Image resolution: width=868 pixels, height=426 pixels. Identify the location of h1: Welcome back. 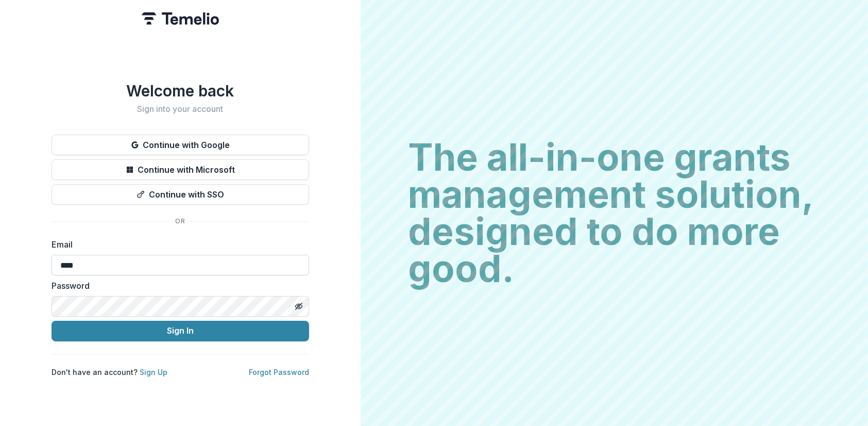
(180, 91).